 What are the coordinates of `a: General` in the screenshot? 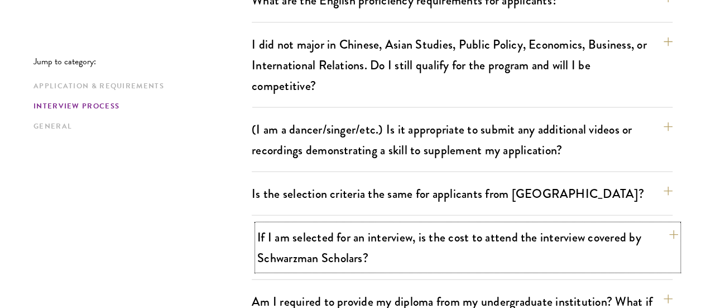 It's located at (139, 126).